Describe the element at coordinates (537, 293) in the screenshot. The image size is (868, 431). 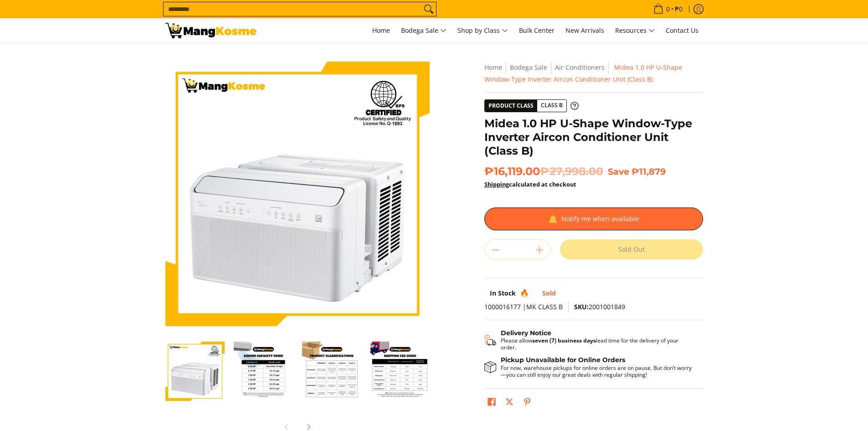
I see `span: 26` at that location.